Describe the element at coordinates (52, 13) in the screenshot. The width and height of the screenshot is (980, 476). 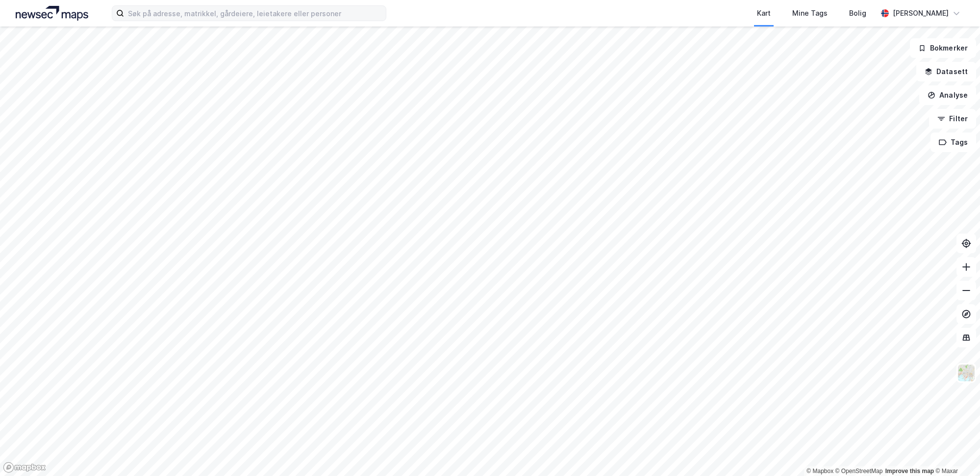
I see `img: logo.a4113a55bc3d86da70a041830d287a7e.svg` at that location.